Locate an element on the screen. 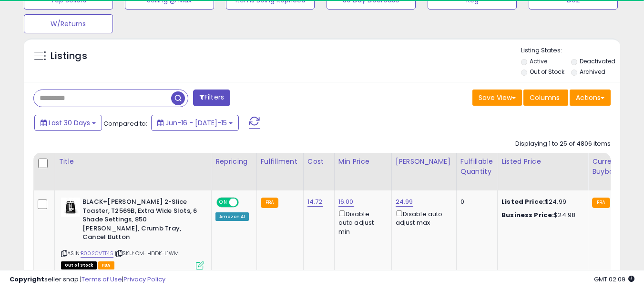 The width and height of the screenshot is (644, 289). div: Displaying 1 to 25 of 4806 items is located at coordinates (563, 144).